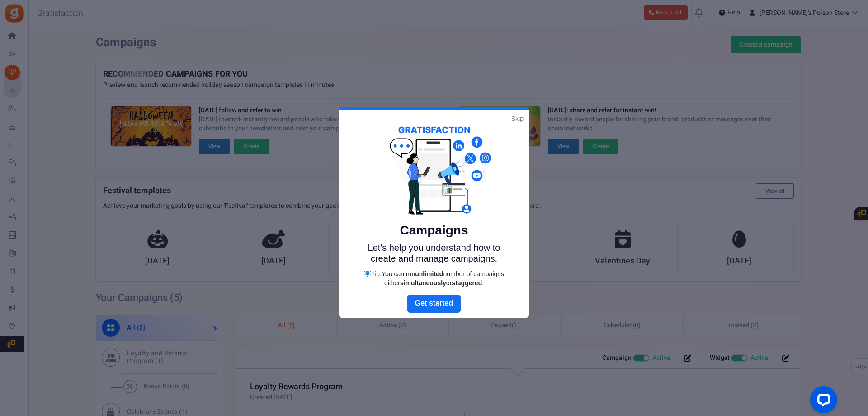 Image resolution: width=868 pixels, height=416 pixels. Describe the element at coordinates (434, 304) in the screenshot. I see `a: Next` at that location.